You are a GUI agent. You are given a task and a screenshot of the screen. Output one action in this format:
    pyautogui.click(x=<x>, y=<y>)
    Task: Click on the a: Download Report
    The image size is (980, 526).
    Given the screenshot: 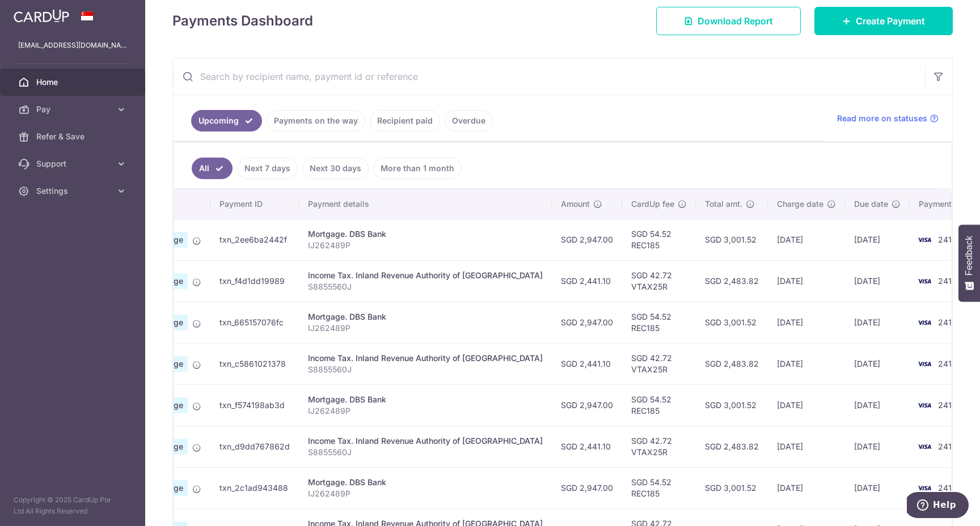 What is the action you would take?
    pyautogui.click(x=728, y=21)
    